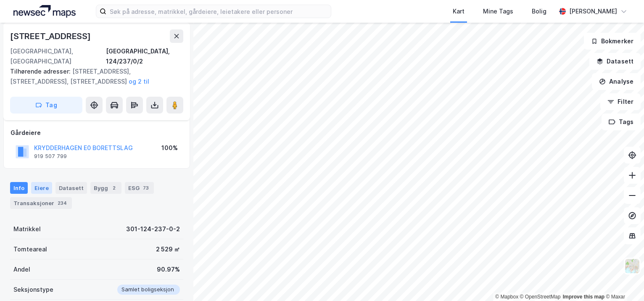  What do you see at coordinates (458, 11) in the screenshot?
I see `div: Kart` at bounding box center [458, 11].